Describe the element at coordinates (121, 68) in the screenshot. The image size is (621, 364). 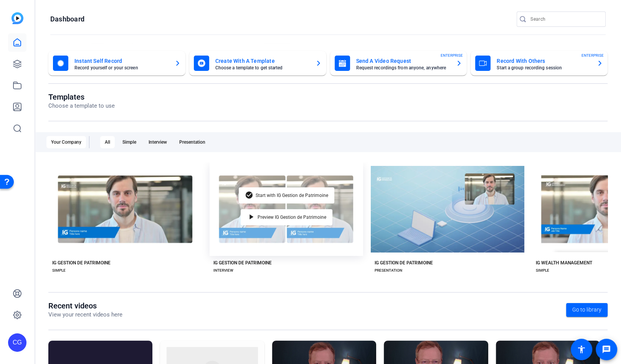
I see `mat-card-subtitle: Record yourself or your screen` at that location.